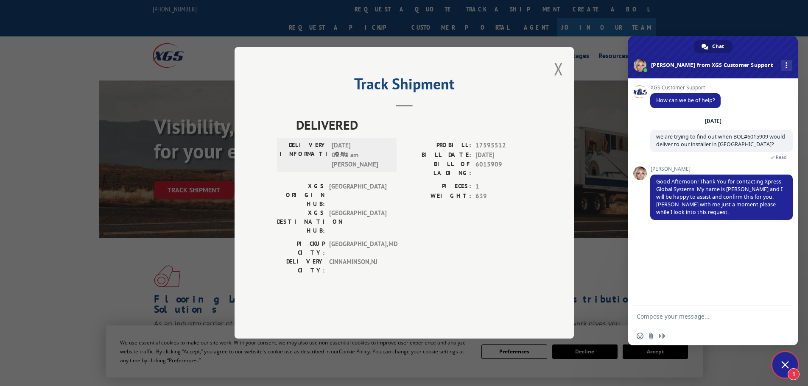 The height and width of the screenshot is (386, 808). What do you see at coordinates (558, 69) in the screenshot?
I see `button: Close modal` at bounding box center [558, 69].